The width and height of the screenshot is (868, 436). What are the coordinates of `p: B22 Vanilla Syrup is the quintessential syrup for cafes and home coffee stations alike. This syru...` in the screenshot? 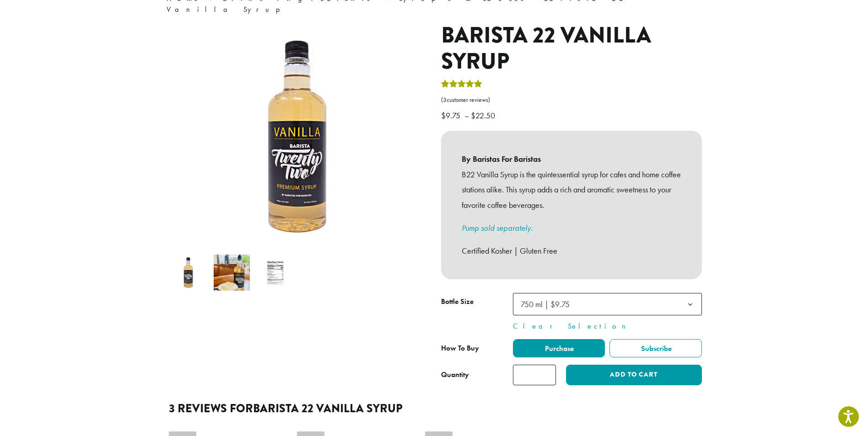 It's located at (572, 190).